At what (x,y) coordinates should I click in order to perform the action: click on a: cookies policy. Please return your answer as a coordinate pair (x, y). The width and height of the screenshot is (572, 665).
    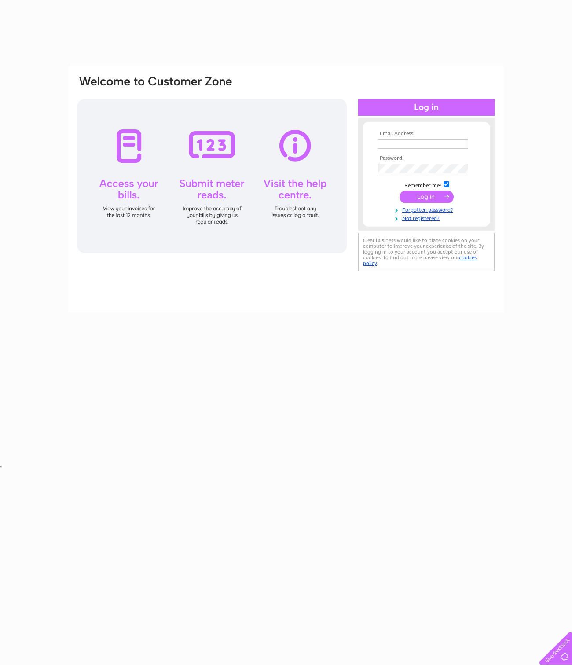
    Looking at the image, I should click on (420, 260).